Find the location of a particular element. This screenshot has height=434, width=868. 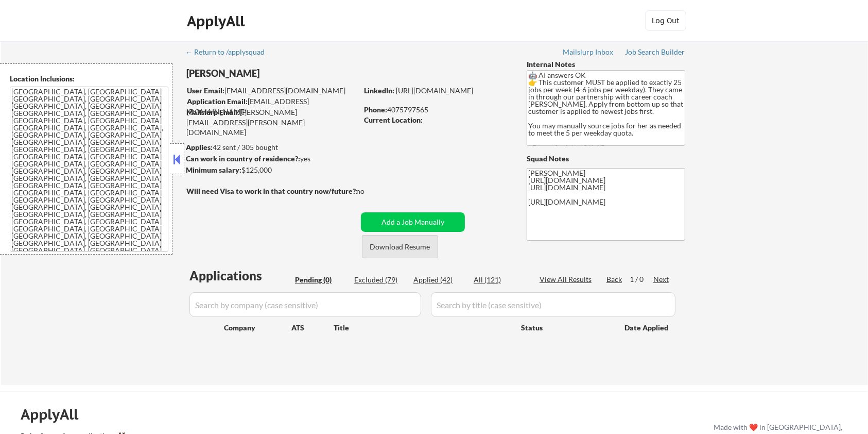

strong: User Email: is located at coordinates (205, 90).